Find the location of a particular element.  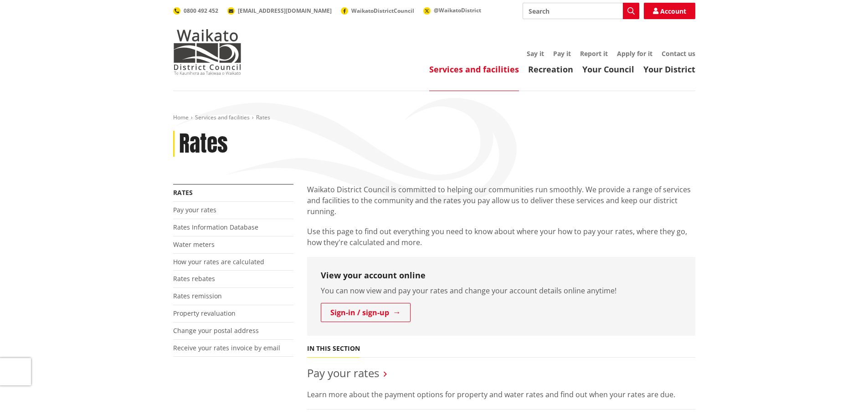

a: WaikatoDistrictCouncil is located at coordinates (377, 10).